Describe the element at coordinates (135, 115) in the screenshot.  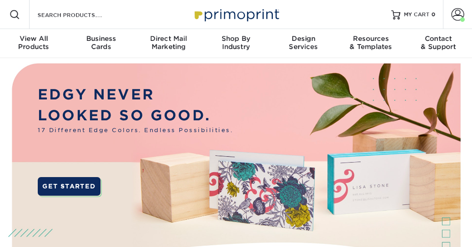
I see `p: LOOKED SO GOOD.` at that location.